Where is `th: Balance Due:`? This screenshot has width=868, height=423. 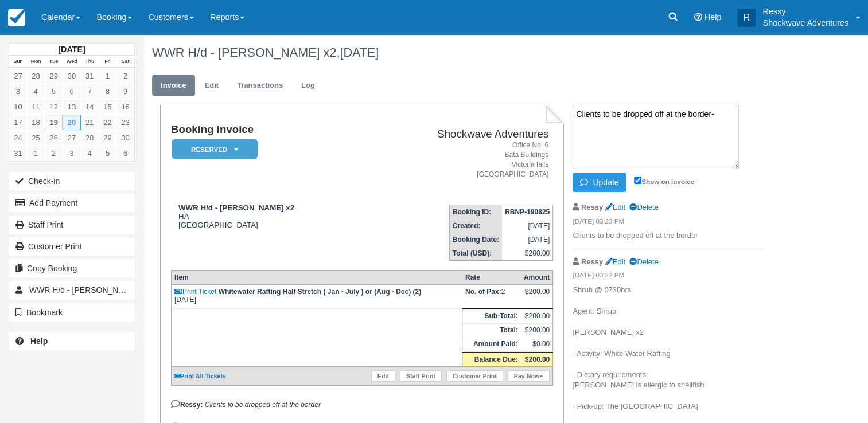 th: Balance Due: is located at coordinates (492, 359).